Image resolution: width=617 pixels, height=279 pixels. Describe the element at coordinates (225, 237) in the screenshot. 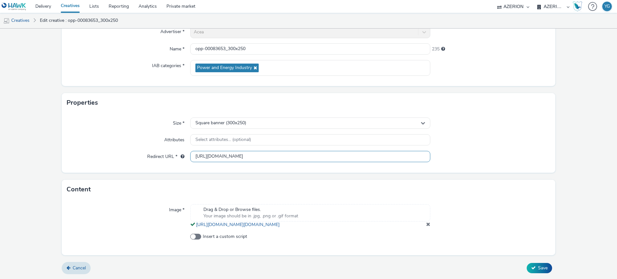

I see `span: Insert a custom script` at that location.